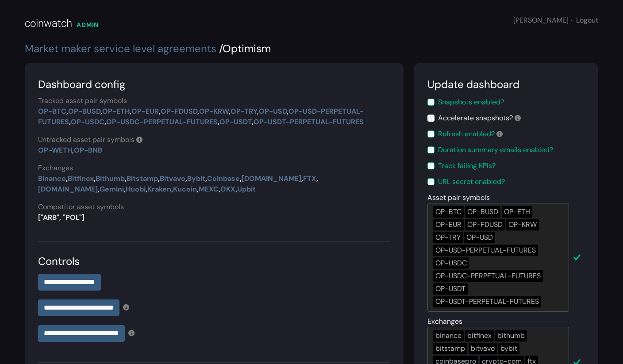  I want to click on div: ADMIN, so click(88, 25).